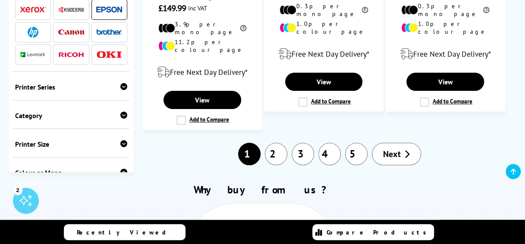  What do you see at coordinates (71, 144) in the screenshot?
I see `div: Printer Size` at bounding box center [71, 144].